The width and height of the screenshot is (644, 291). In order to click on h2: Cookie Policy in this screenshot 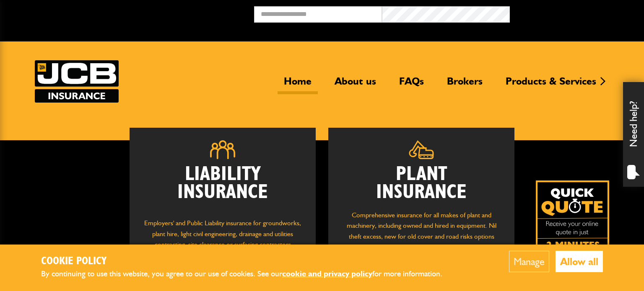, I will do `click(248, 261)`.